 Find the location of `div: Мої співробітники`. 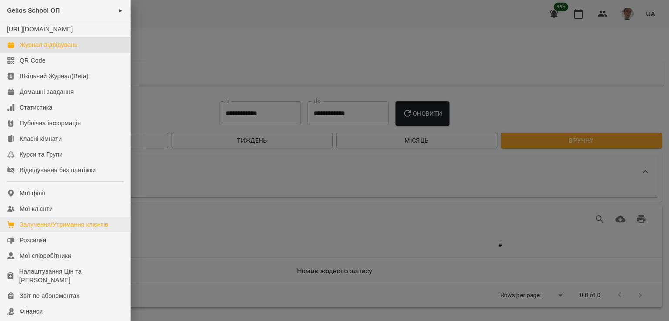

div: Мої співробітники is located at coordinates (45, 256).